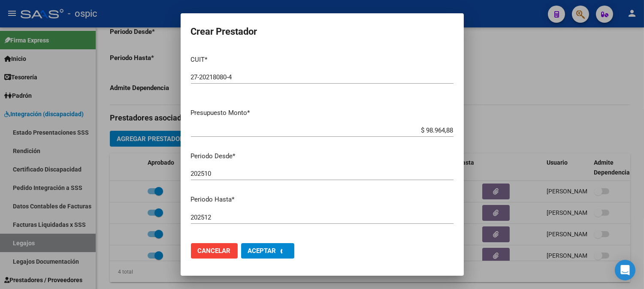 The width and height of the screenshot is (644, 289). I want to click on button: Aceptar, so click(268, 250).